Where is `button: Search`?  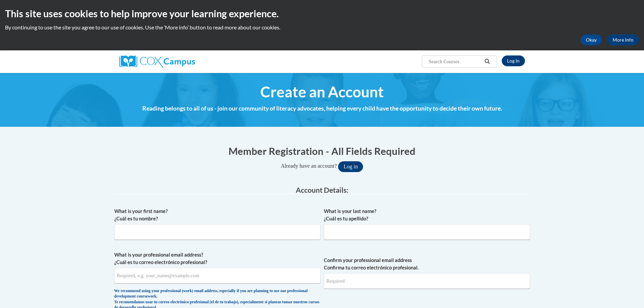
button: Search is located at coordinates (487, 62).